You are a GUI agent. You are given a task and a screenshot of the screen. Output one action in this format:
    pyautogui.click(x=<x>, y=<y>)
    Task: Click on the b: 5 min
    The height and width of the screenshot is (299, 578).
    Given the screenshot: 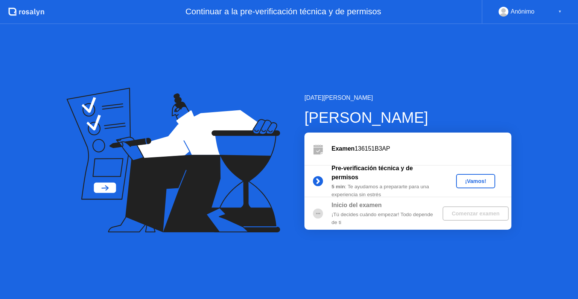 What is the action you would take?
    pyautogui.click(x=338, y=186)
    